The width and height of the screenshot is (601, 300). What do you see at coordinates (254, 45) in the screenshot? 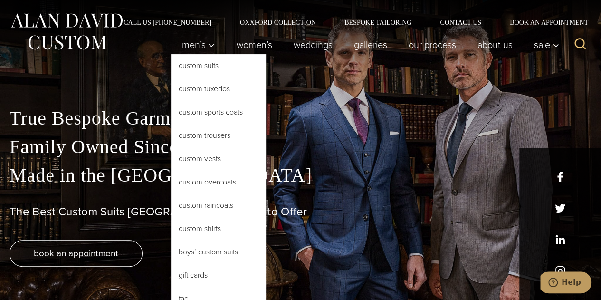
I see `a: Women’s` at bounding box center [254, 45].